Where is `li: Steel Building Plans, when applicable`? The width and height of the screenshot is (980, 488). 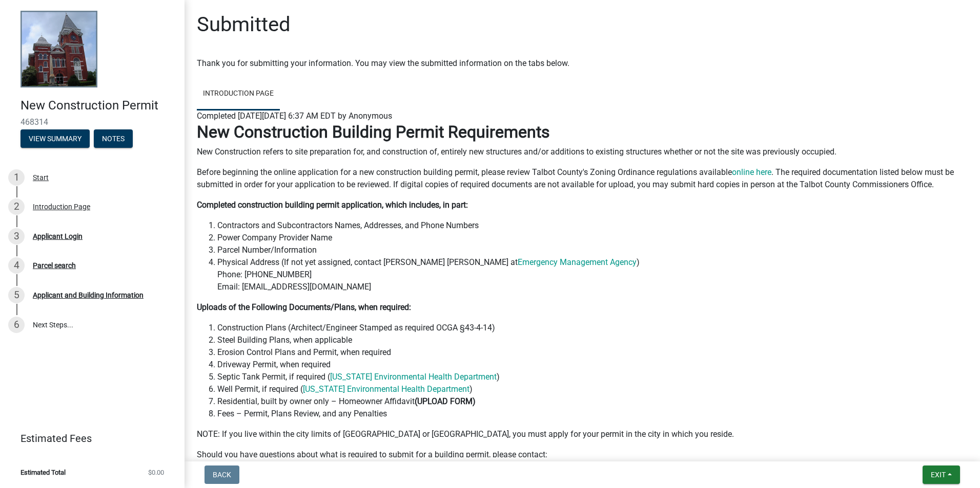 li: Steel Building Plans, when applicable is located at coordinates (592, 341).